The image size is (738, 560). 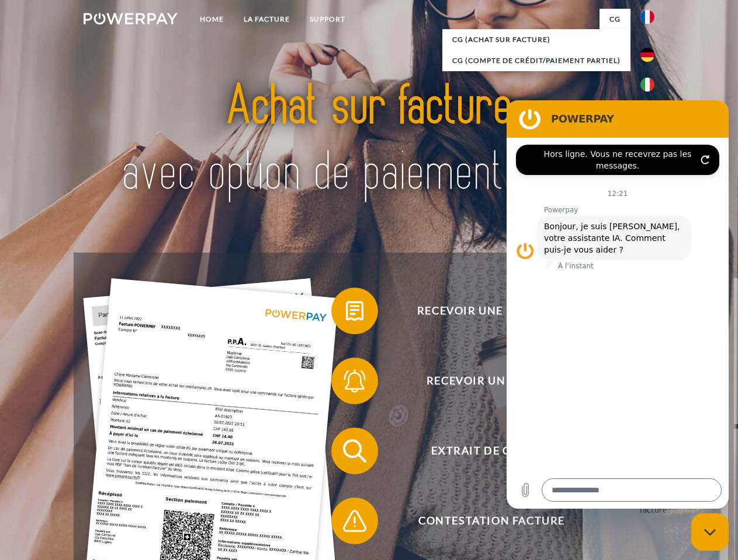 I want to click on a: Recevoir un rappel?, so click(x=483, y=381).